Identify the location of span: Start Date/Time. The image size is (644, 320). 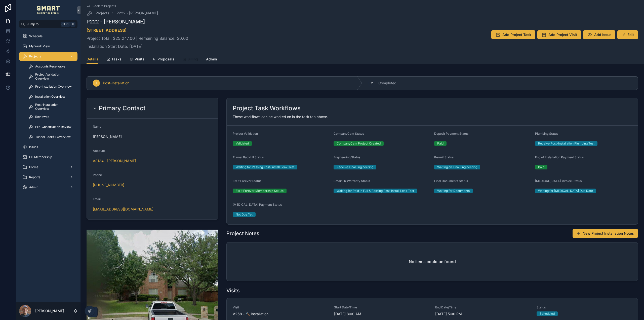
(381, 307).